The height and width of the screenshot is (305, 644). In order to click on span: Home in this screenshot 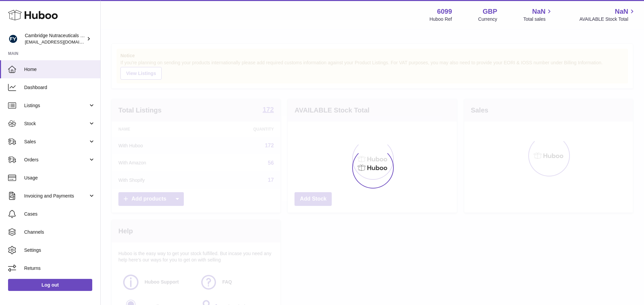, I will do `click(60, 69)`.